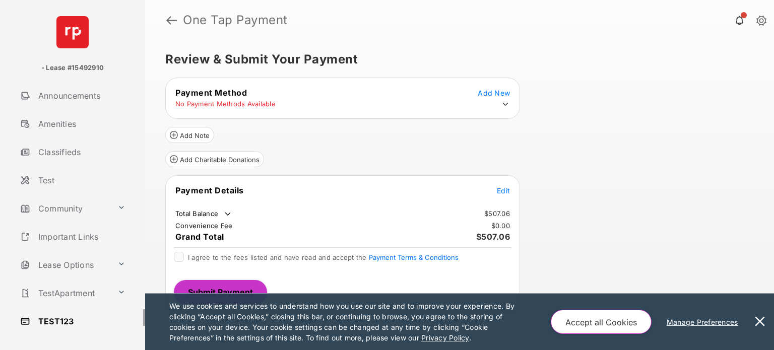 This screenshot has width=774, height=350. Describe the element at coordinates (503, 190) in the screenshot. I see `span: Edit` at that location.